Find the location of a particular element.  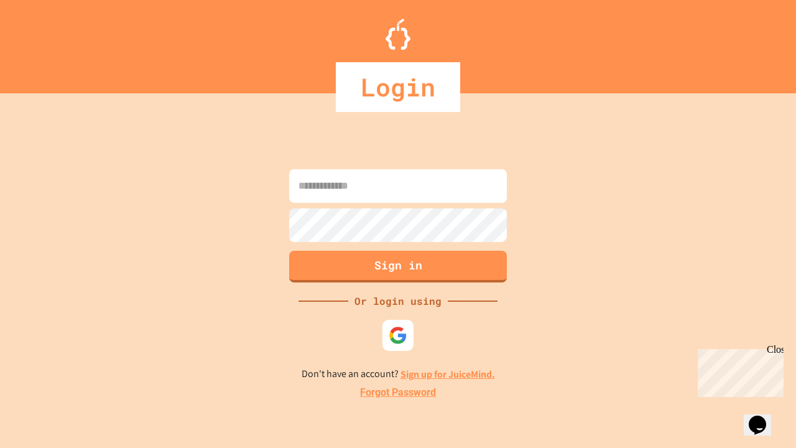

p: Don't have an account? is located at coordinates (398, 374).